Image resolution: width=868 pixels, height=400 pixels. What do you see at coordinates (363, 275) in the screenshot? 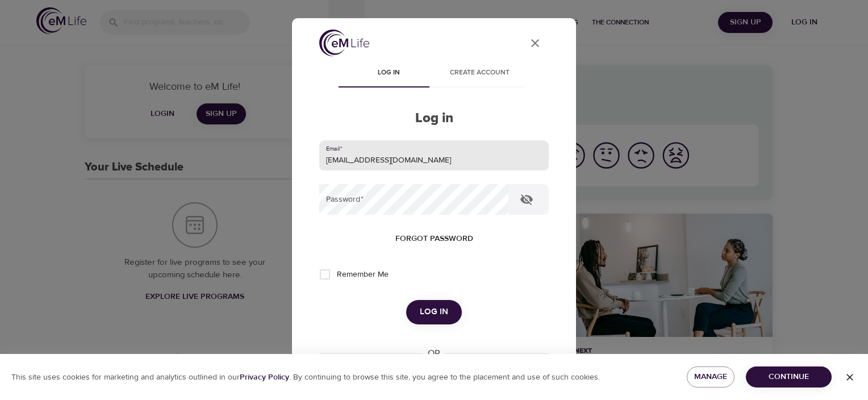
I see `span: Remember Me` at bounding box center [363, 275].